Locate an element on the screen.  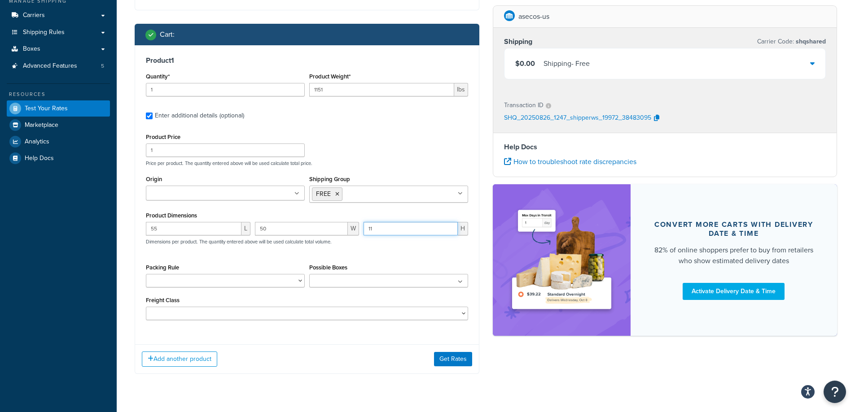
li: Carriers is located at coordinates (58, 15).